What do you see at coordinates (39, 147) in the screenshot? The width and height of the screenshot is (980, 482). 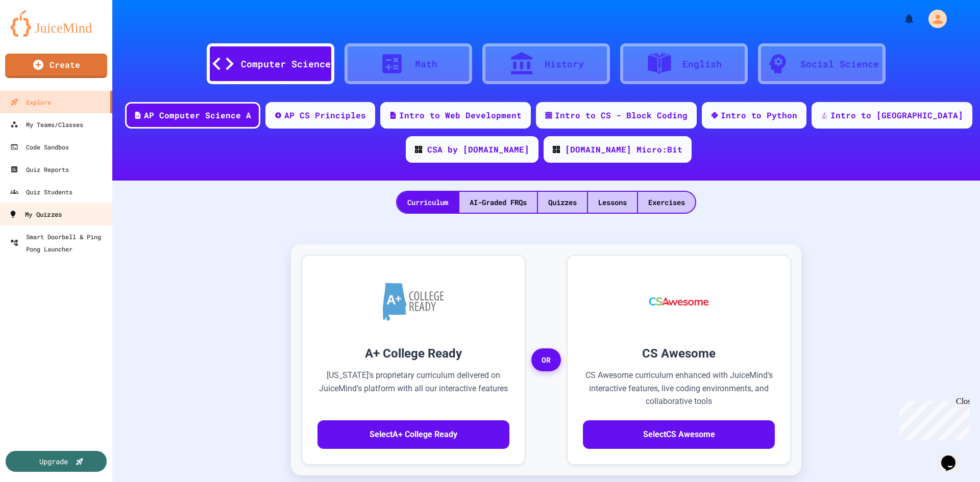 I see `div: Code Sandbox` at bounding box center [39, 147].